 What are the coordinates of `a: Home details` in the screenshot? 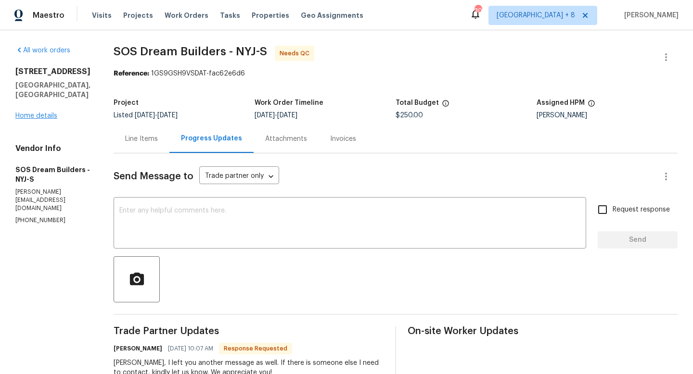 It's located at (36, 116).